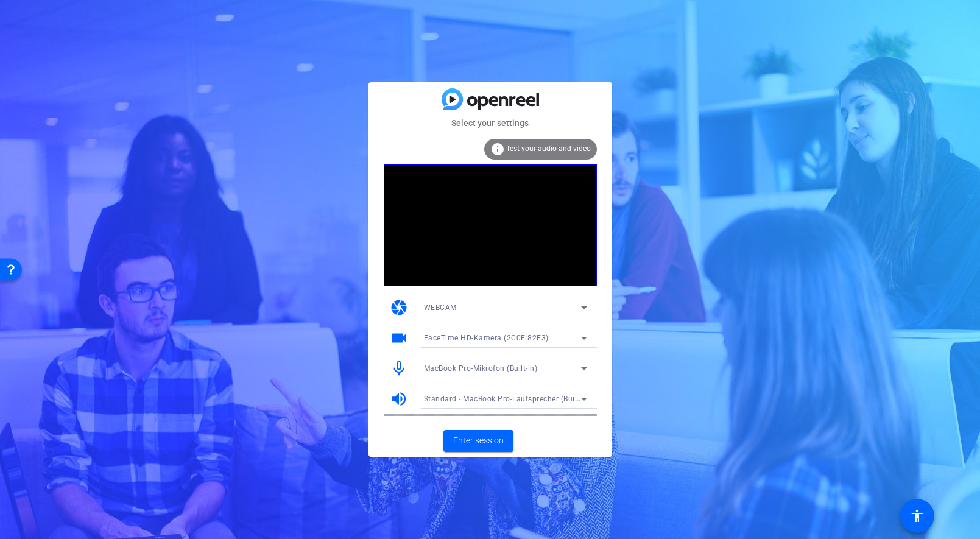 Image resolution: width=980 pixels, height=539 pixels. Describe the element at coordinates (399, 307) in the screenshot. I see `mat-icon: camera` at that location.